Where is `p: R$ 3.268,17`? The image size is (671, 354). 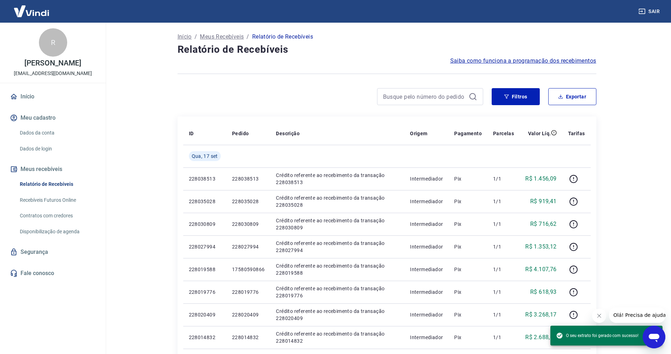
p: R$ 3.268,17 is located at coordinates (541, 315).